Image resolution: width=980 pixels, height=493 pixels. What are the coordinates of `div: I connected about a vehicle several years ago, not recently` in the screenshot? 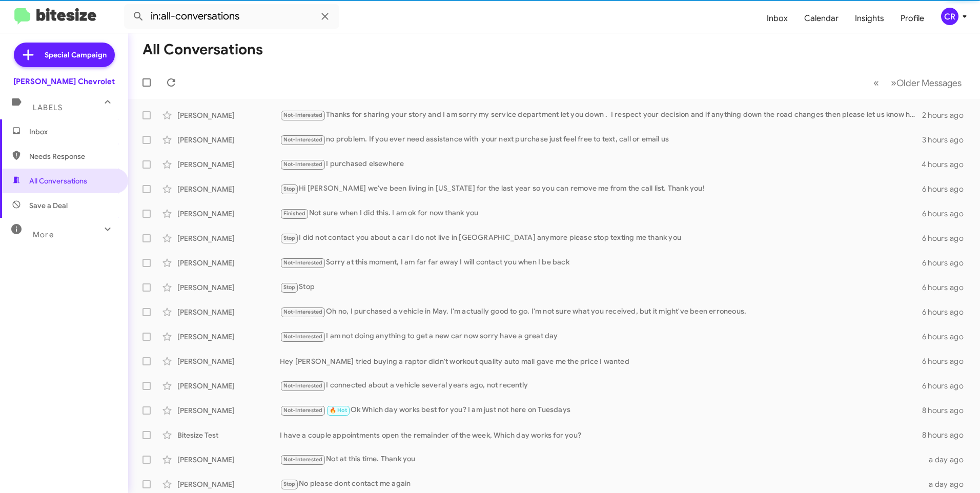 It's located at (601, 386).